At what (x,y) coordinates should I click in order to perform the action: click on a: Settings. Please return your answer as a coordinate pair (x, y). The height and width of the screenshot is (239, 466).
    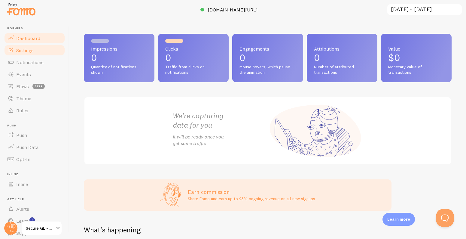
    Looking at the image, I should click on (35, 50).